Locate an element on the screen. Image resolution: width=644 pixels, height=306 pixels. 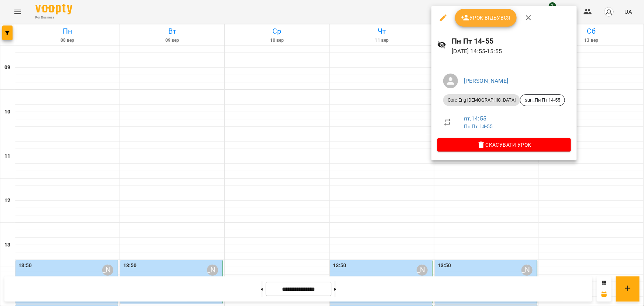
h6: Пн Пт 14-55 is located at coordinates (512, 41).